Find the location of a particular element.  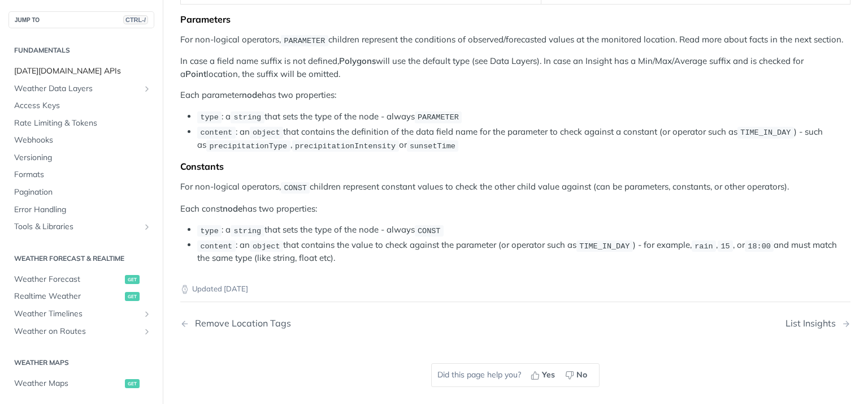

div: Constants is located at coordinates (515, 166).